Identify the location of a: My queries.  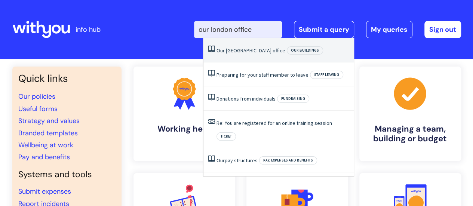
(389, 30).